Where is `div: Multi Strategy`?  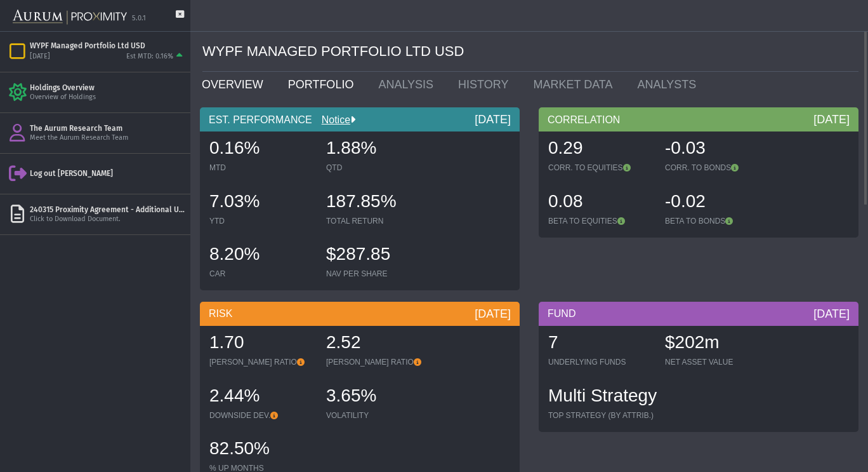
div: Multi Strategy is located at coordinates (602, 397).